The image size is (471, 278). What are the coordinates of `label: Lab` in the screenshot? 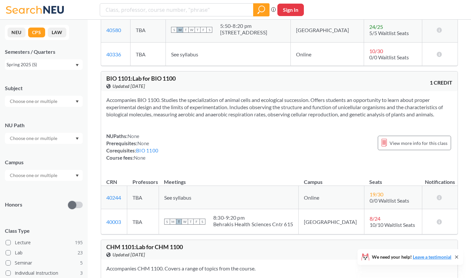 It's located at (44, 252).